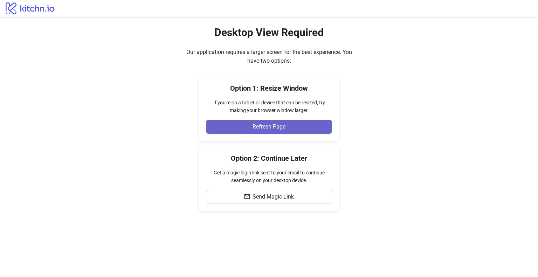  Describe the element at coordinates (247, 197) in the screenshot. I see `span: mail` at that location.